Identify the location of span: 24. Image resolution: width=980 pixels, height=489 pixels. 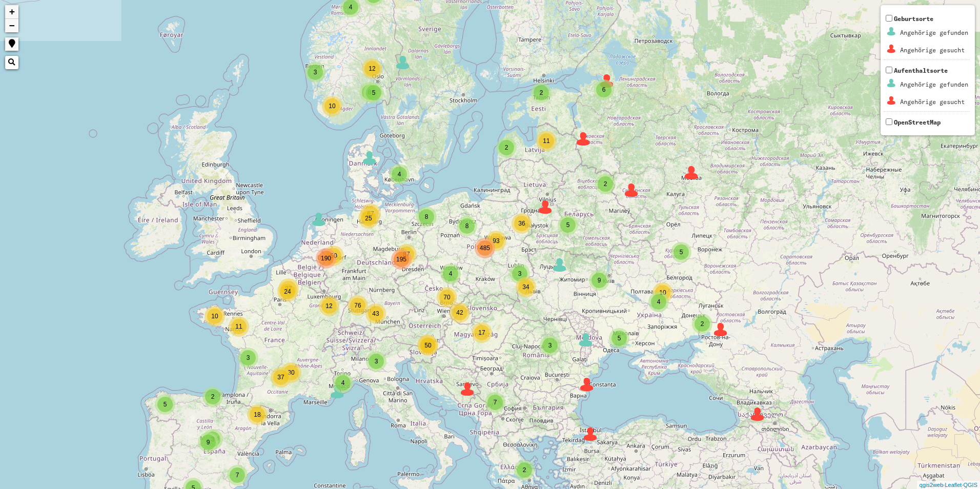
(287, 292).